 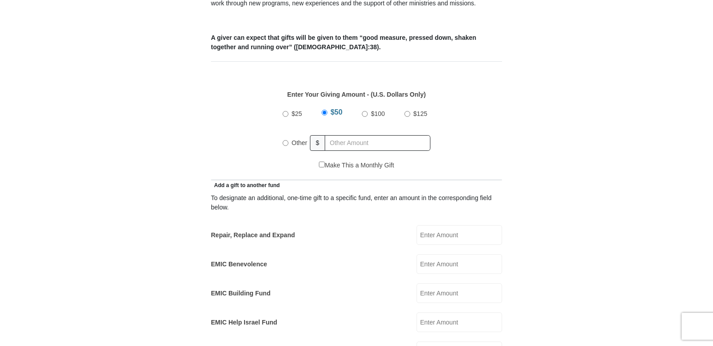 I want to click on label: Repair, Replace and Expand, so click(x=253, y=235).